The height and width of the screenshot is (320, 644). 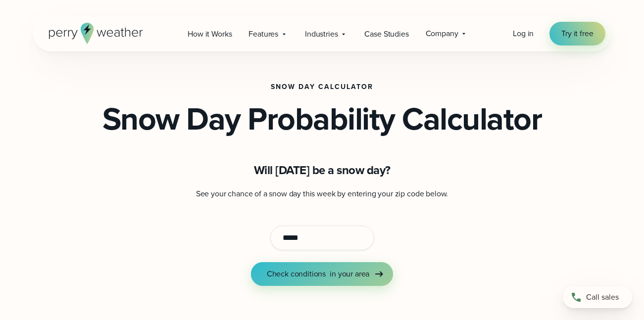 I want to click on a: Log in, so click(x=523, y=33).